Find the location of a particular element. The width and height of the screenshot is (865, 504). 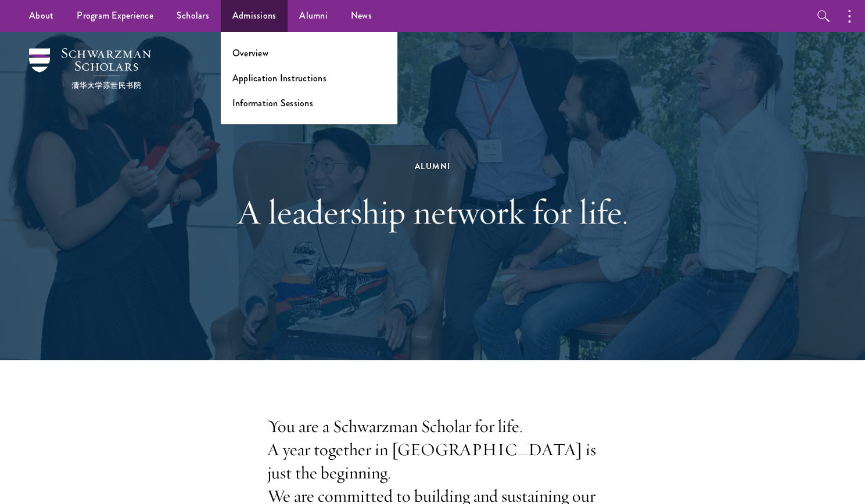

a: Overview is located at coordinates (250, 53).